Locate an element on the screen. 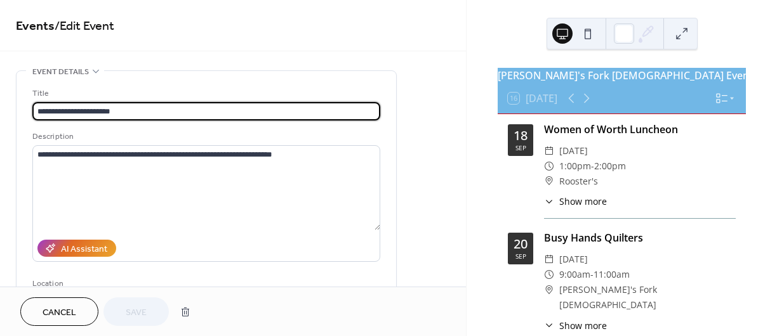  div: Location is located at coordinates (205, 284).